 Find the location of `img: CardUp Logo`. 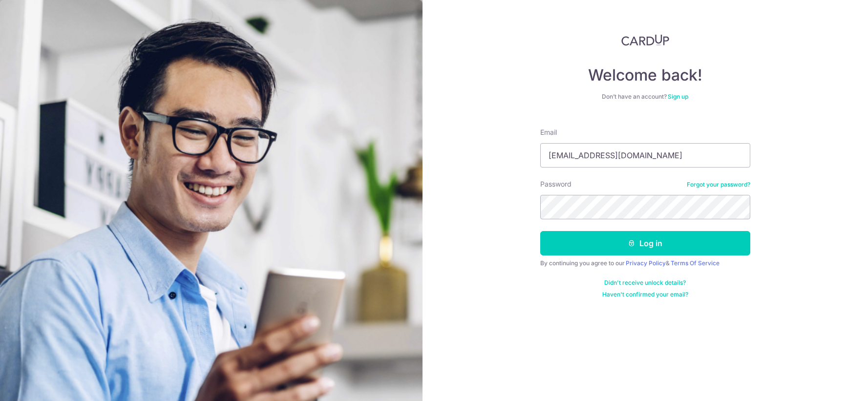

img: CardUp Logo is located at coordinates (645, 40).